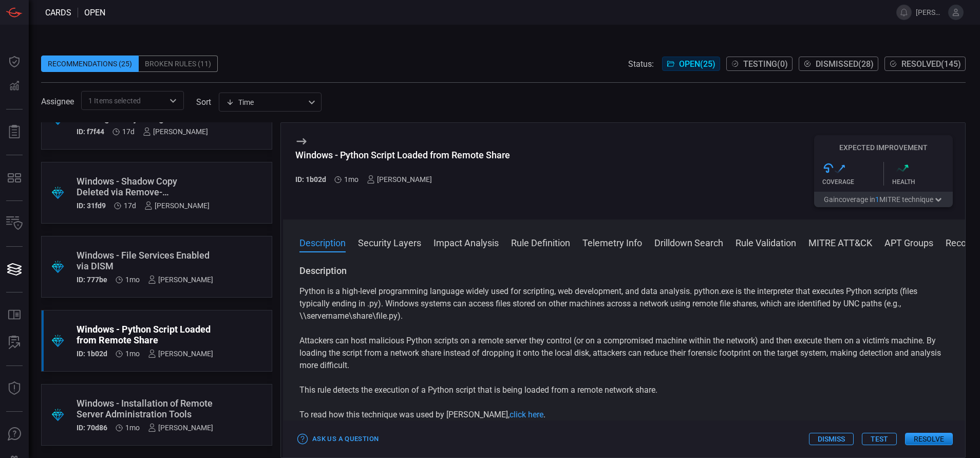 This screenshot has width=980, height=458. What do you see at coordinates (58, 12) in the screenshot?
I see `span: Cards` at bounding box center [58, 12].